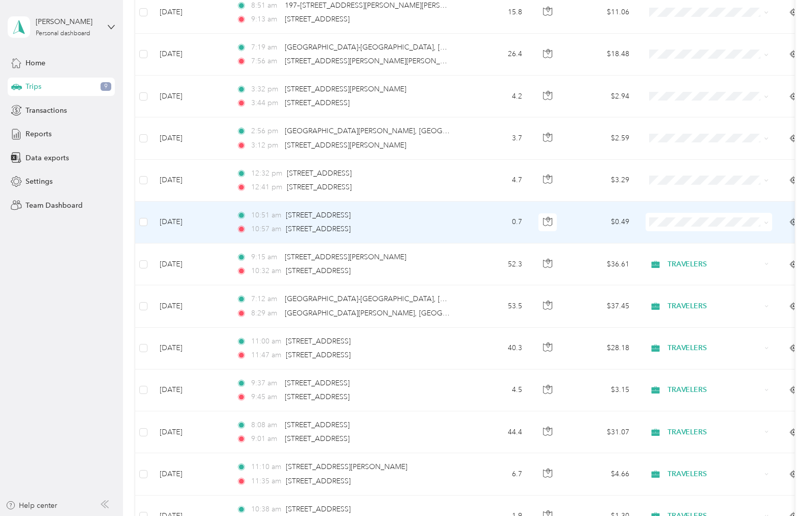 This screenshot has height=516, width=812. What do you see at coordinates (497, 432) in the screenshot?
I see `td: 44.4` at bounding box center [497, 432].